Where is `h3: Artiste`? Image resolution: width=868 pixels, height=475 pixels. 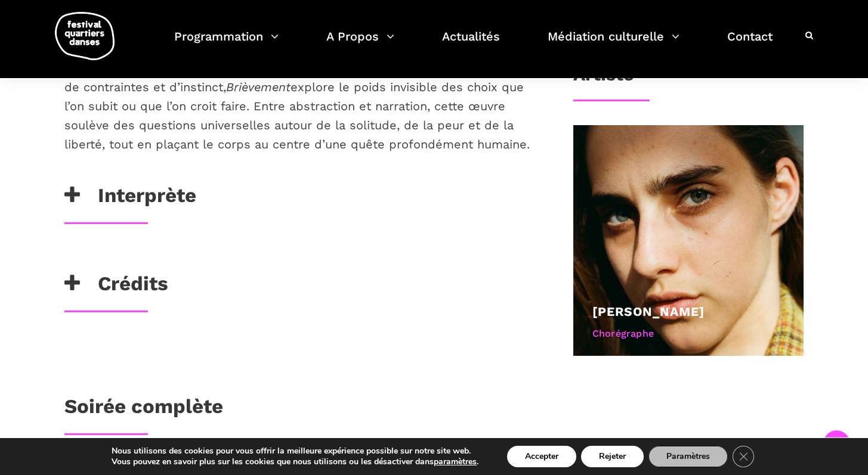
h3: Artiste is located at coordinates (603, 78).